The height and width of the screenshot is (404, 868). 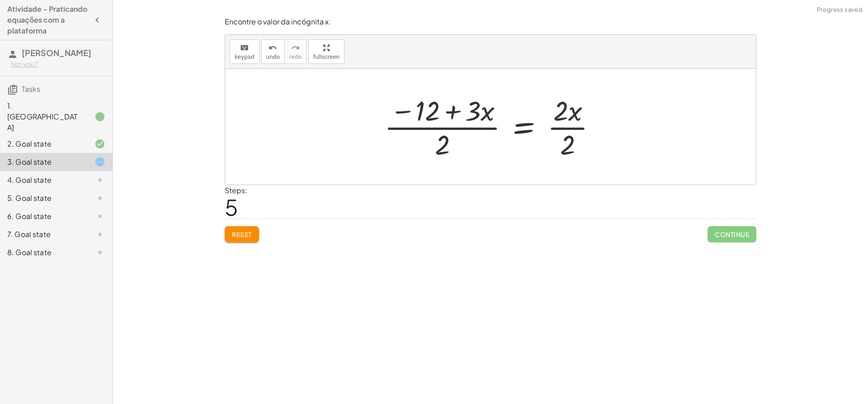 I want to click on span: undo, so click(x=273, y=57).